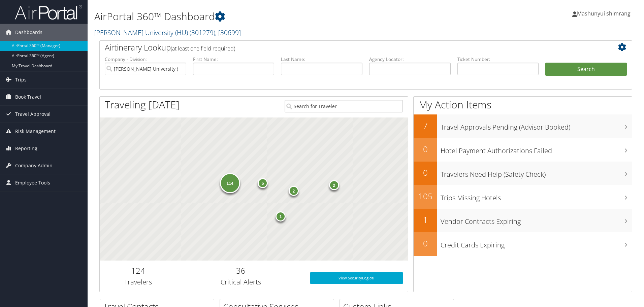 This screenshot has width=644, height=307. Describe the element at coordinates (344, 47) in the screenshot. I see `h2: Airtinerary Lookup` at that location.